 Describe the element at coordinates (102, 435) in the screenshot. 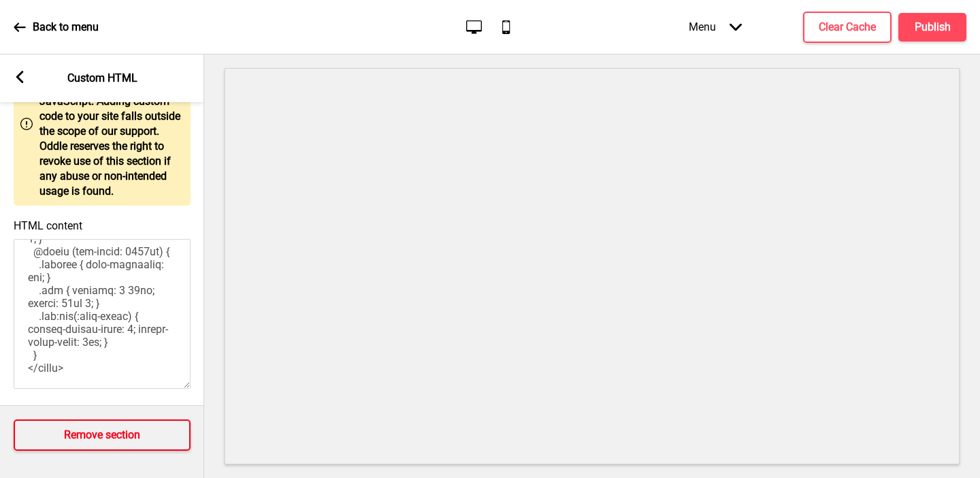

I see `h4: Remove section` at that location.